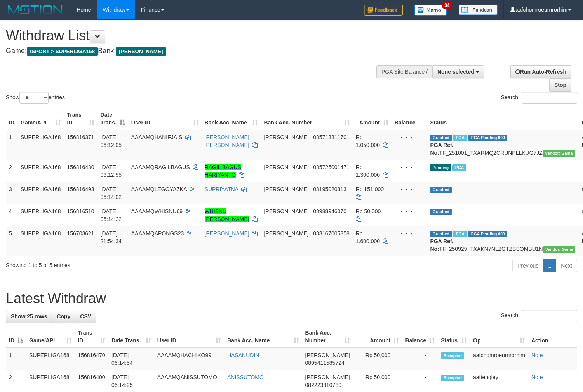 The width and height of the screenshot is (583, 392). What do you see at coordinates (454, 336) in the screenshot?
I see `th: Status: activate to sort column ascending` at bounding box center [454, 336].